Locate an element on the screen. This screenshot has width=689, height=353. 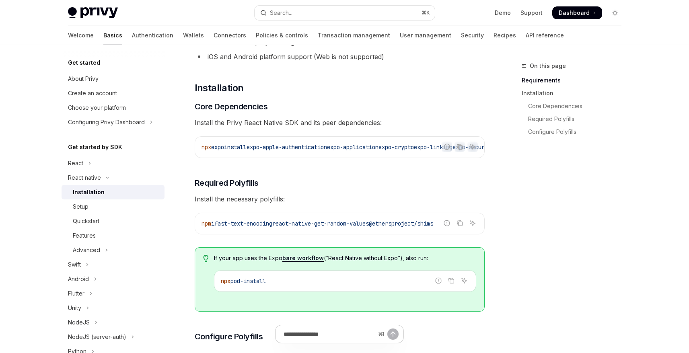
span: @ethersproject/shims is located at coordinates (401, 224).